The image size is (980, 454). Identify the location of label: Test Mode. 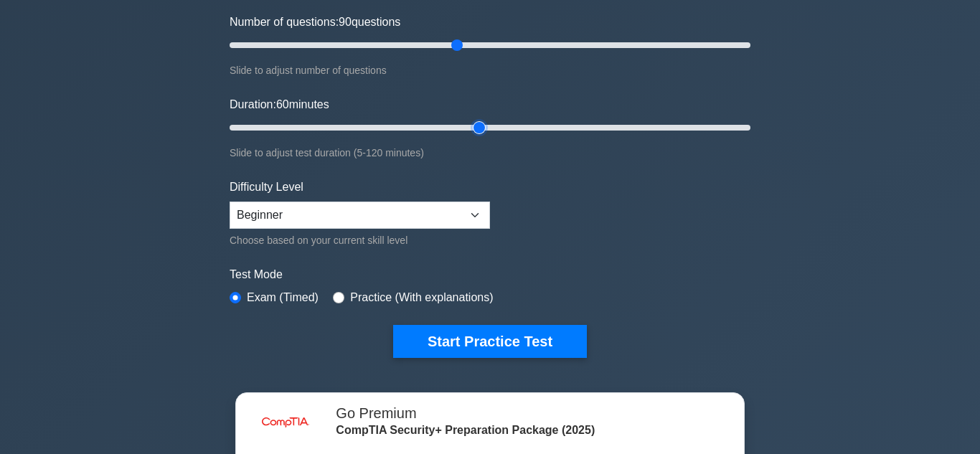
(490, 275).